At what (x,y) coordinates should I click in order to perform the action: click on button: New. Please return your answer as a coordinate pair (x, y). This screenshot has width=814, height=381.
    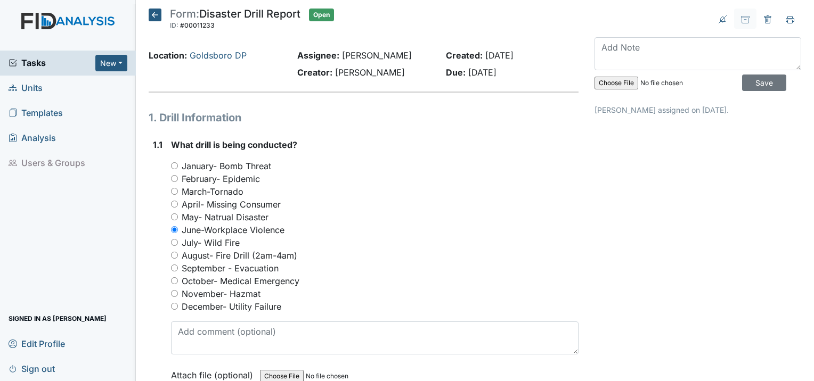
    Looking at the image, I should click on (111, 63).